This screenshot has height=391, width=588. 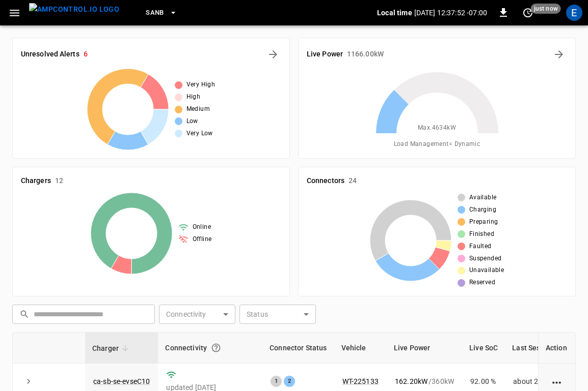 What do you see at coordinates (36, 181) in the screenshot?
I see `h6: Chargers` at bounding box center [36, 181].